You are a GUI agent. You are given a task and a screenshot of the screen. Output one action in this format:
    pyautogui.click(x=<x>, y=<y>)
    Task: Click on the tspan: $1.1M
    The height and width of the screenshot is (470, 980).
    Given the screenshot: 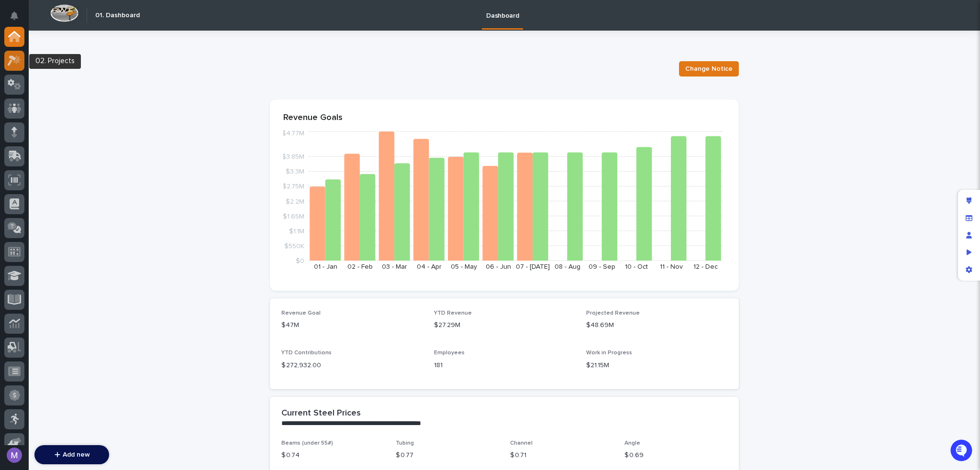 What is the action you would take?
    pyautogui.click(x=297, y=231)
    